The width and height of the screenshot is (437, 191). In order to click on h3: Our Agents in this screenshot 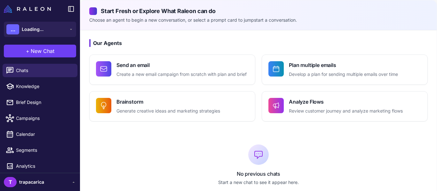, I will do `click(258, 43)`.